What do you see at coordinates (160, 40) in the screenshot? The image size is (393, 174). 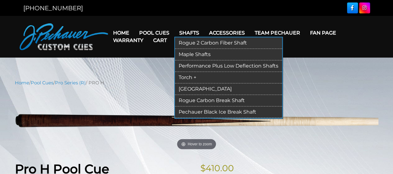 I see `a: Cart` at bounding box center [160, 40].